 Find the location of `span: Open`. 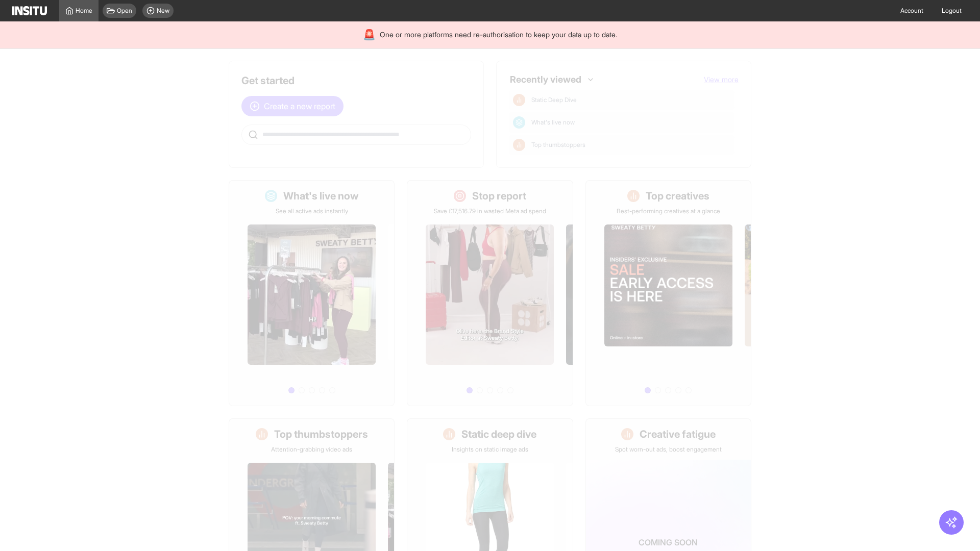

span: Open is located at coordinates (125, 11).